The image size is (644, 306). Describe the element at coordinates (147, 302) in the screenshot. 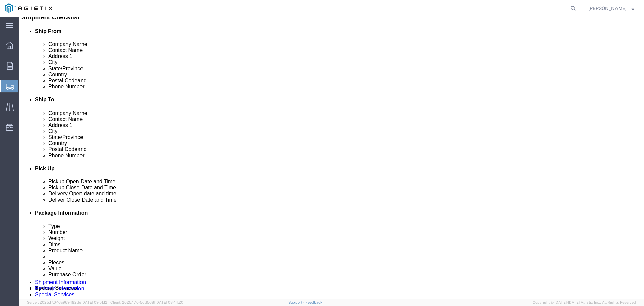

I see `span: Client: 2025.17.0-5dd568f` at that location.